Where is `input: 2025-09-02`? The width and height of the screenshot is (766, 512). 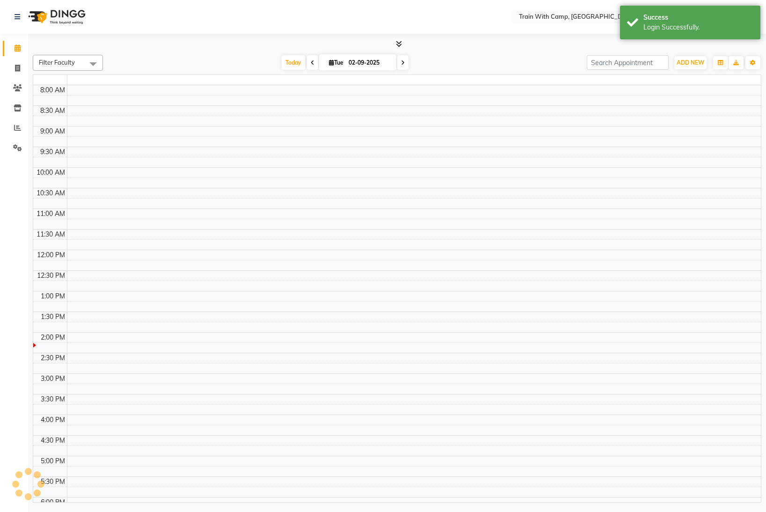
input: 2025-09-02 is located at coordinates (369, 63).